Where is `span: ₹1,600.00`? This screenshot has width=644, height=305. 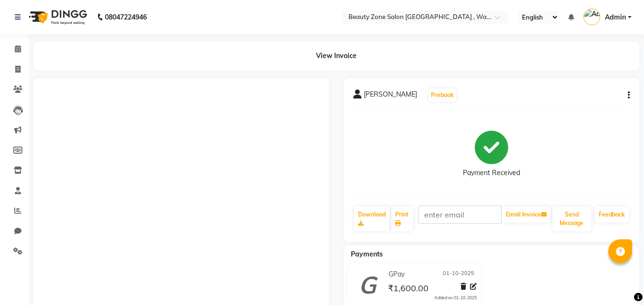
span: ₹1,600.00 is located at coordinates (408, 290).